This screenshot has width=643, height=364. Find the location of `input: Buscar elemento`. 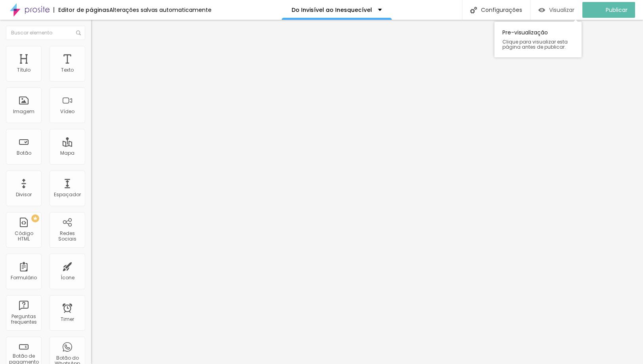

input: Buscar elemento is located at coordinates (46, 33).